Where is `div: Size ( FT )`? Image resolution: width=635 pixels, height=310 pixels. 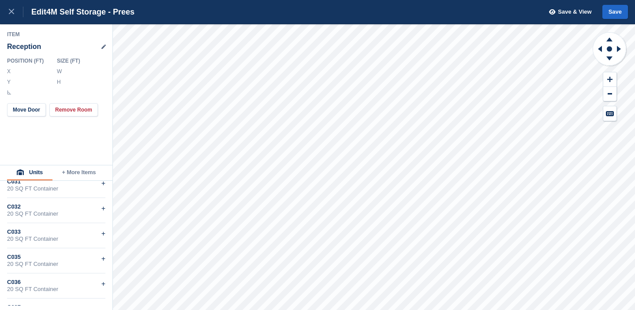 div: Size ( FT ) is located at coordinates (76, 61).